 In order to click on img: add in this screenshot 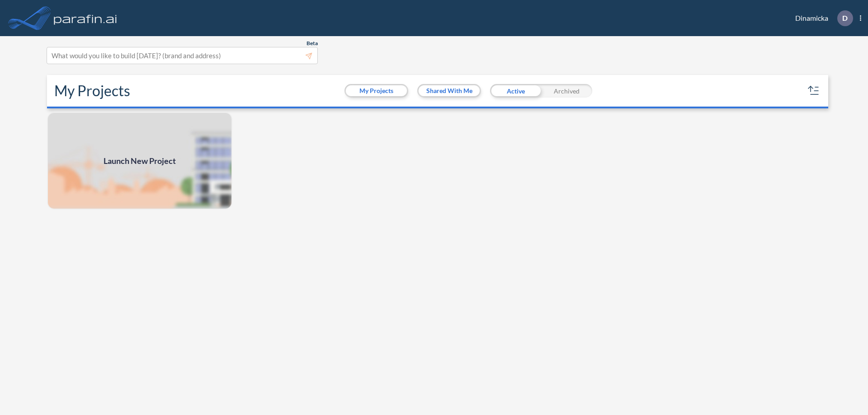, I will do `click(140, 160)`.